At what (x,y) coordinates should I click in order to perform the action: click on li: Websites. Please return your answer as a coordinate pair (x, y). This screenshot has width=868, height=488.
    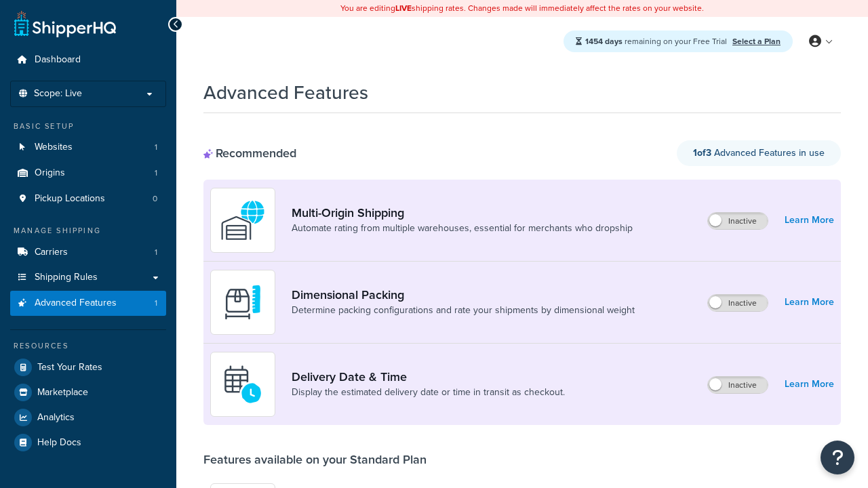
    Looking at the image, I should click on (88, 147).